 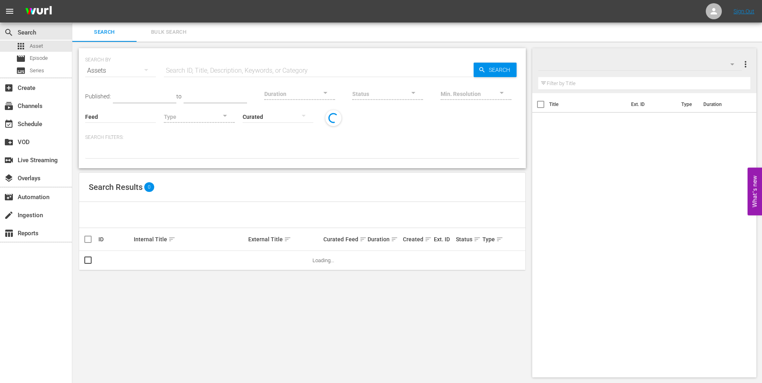 I want to click on div: Assets, so click(x=121, y=71).